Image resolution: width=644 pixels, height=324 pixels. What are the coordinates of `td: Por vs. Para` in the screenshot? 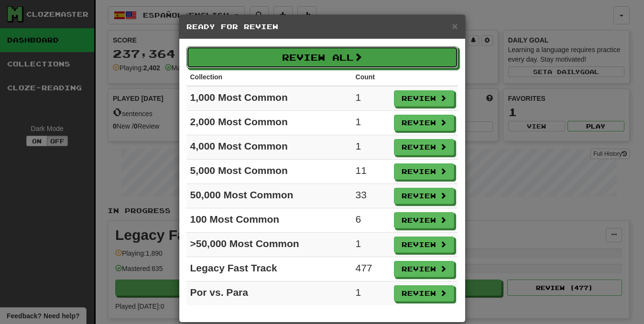 It's located at (270, 294).